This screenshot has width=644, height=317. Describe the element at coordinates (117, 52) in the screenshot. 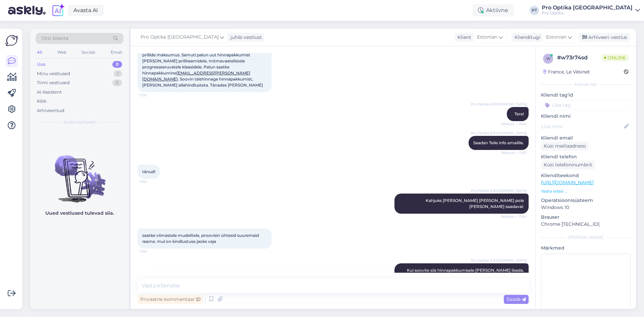

I see `div: Email` at that location.